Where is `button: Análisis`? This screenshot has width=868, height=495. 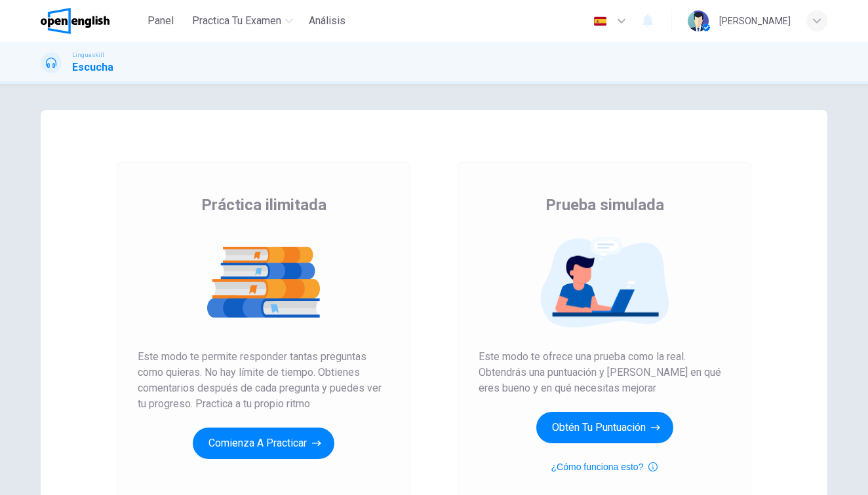
button: Análisis is located at coordinates (327, 21).